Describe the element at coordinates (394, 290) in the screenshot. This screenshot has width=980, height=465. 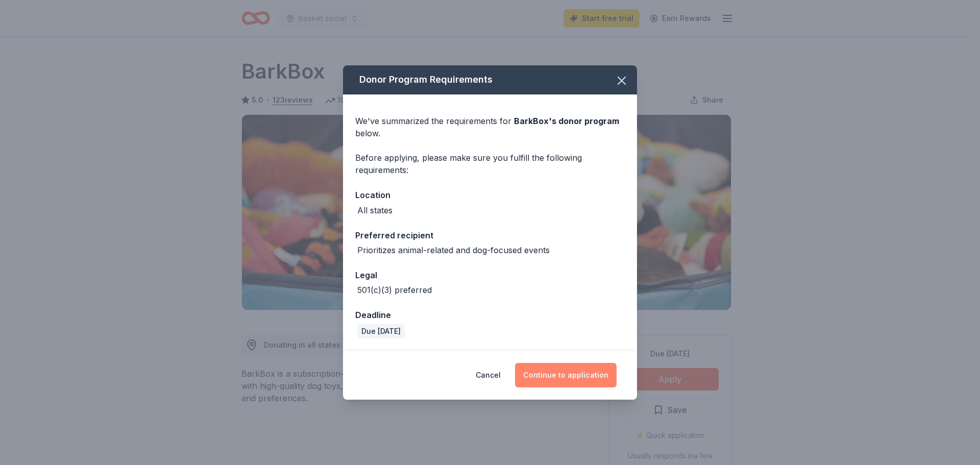
I see `div: 501(c)(3) preferred` at that location.